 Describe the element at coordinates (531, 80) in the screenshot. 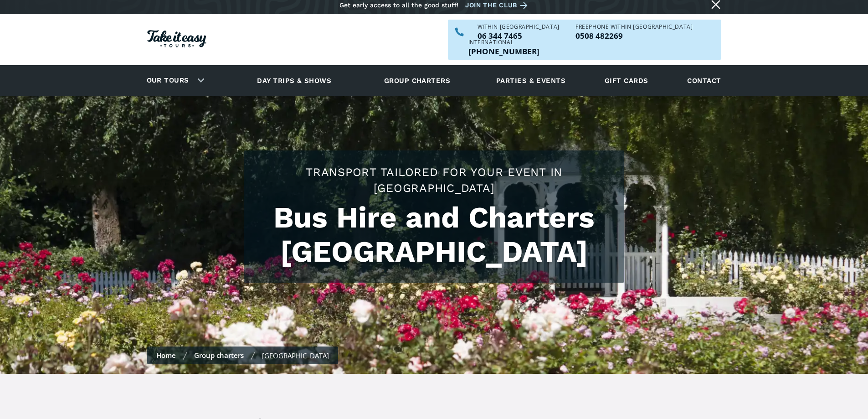

I see `a: Parties & events` at that location.